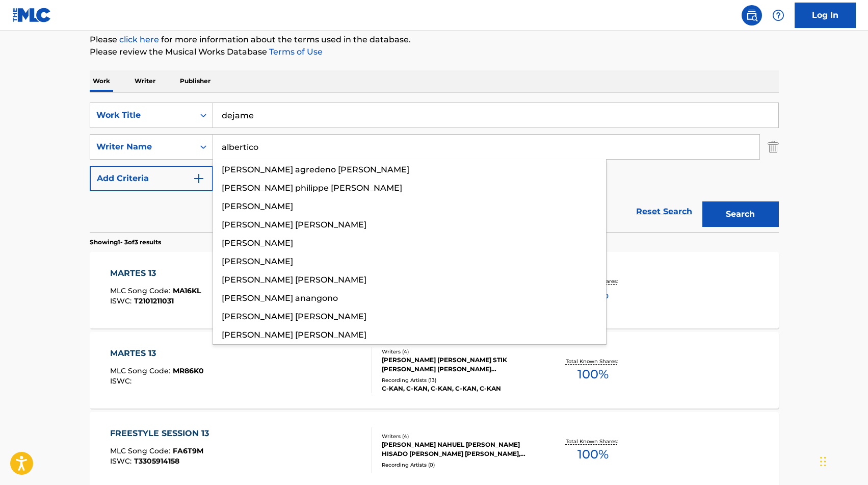  What do you see at coordinates (434, 40) in the screenshot?
I see `p: Please for more information about the terms used in the database.` at bounding box center [434, 40].